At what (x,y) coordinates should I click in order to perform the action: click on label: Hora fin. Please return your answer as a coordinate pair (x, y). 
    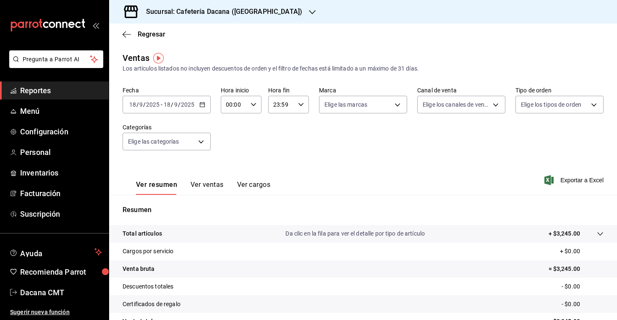
    Looking at the image, I should click on (288, 90).